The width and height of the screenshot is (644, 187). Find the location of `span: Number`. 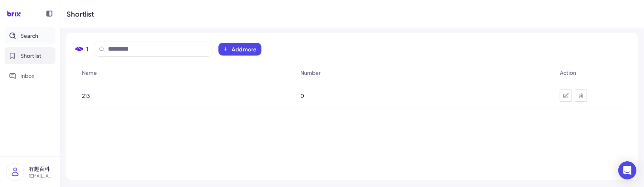

span: Number is located at coordinates (311, 73).